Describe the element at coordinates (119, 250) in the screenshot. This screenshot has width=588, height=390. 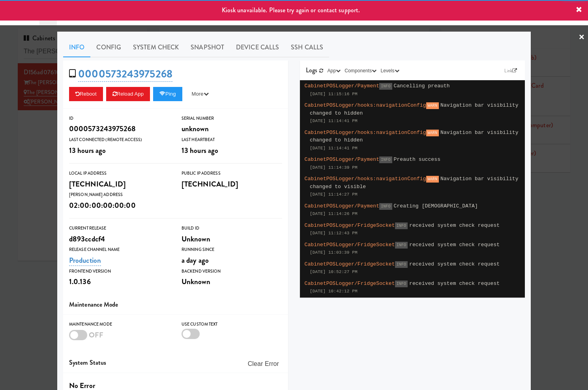
I see `div: Release Channel Name` at that location.